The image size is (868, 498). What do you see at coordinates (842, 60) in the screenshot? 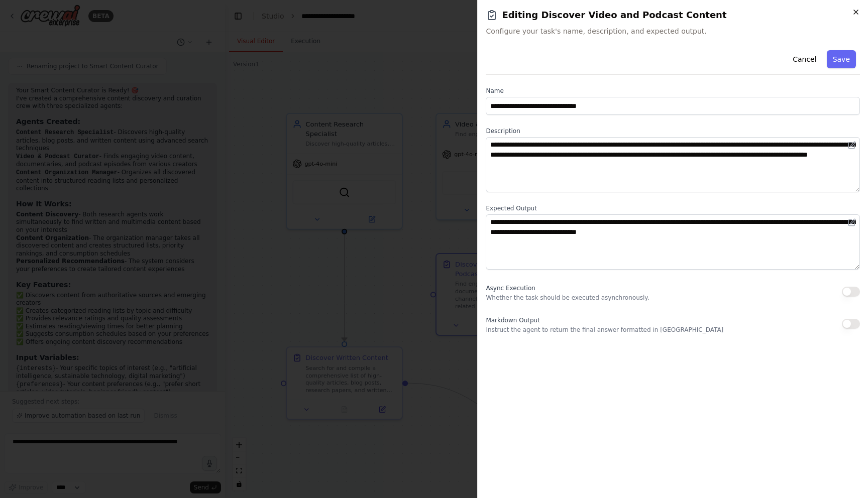
I see `button: Save` at bounding box center [842, 60].